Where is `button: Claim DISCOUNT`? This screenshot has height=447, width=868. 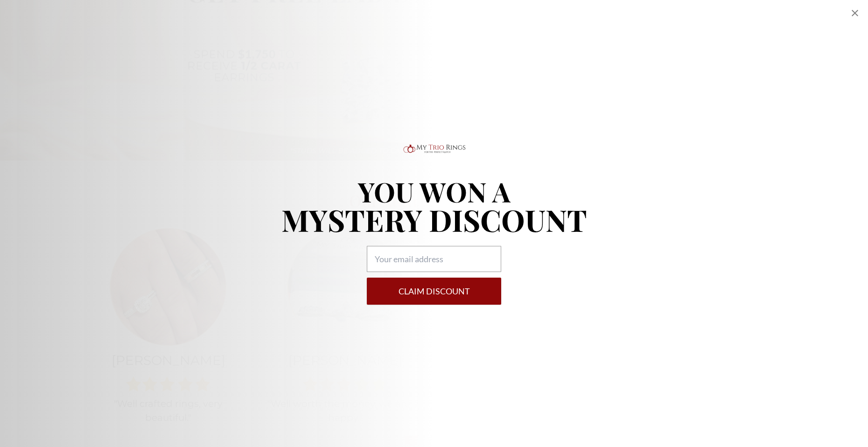
button: Claim DISCOUNT is located at coordinates (434, 291).